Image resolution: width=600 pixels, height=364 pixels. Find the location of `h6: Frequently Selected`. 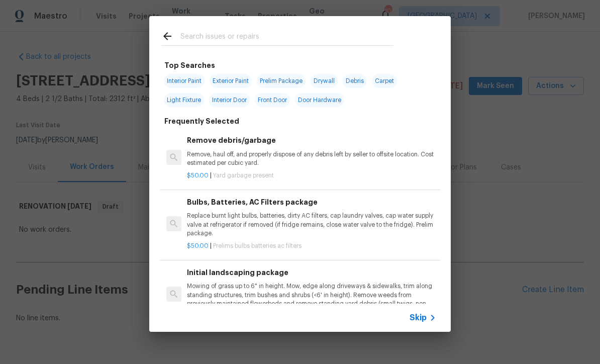

h6: Frequently Selected is located at coordinates (202, 121).